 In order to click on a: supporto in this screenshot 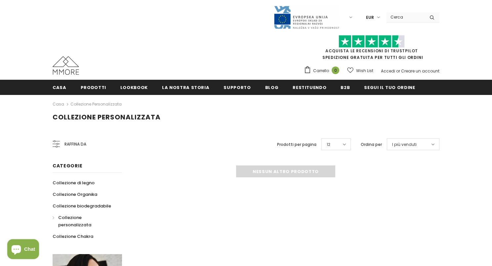, I will do `click(237, 87)`.